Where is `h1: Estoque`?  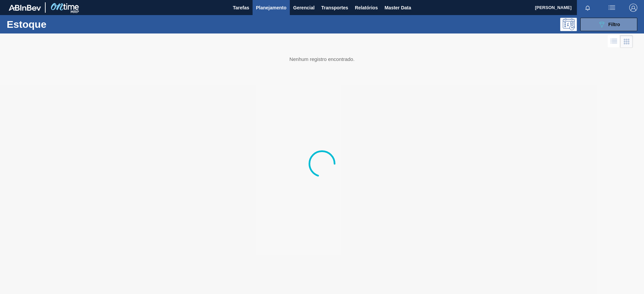
h1: Estoque is located at coordinates (57, 24).